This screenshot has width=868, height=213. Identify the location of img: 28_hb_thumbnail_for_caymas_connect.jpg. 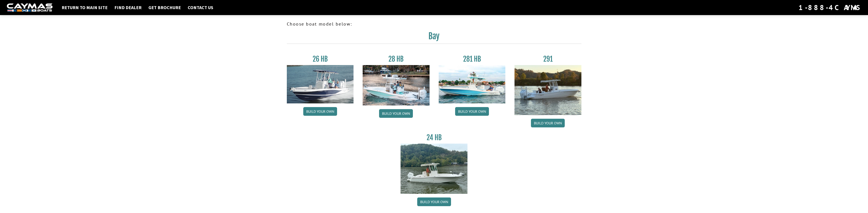
(396, 86).